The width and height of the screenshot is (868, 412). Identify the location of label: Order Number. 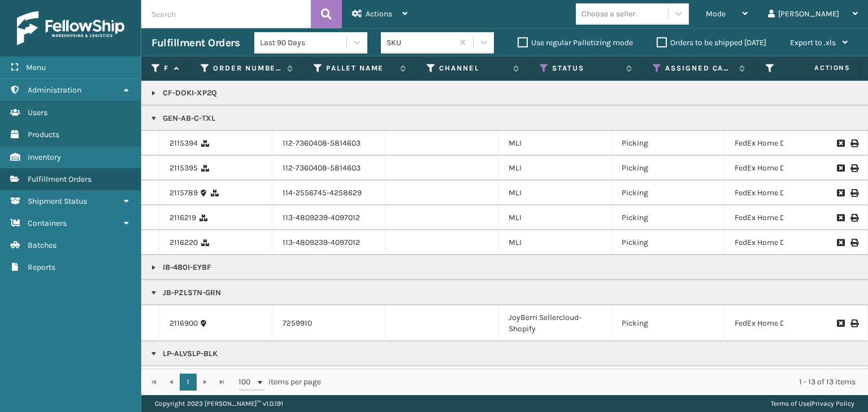
(247, 68).